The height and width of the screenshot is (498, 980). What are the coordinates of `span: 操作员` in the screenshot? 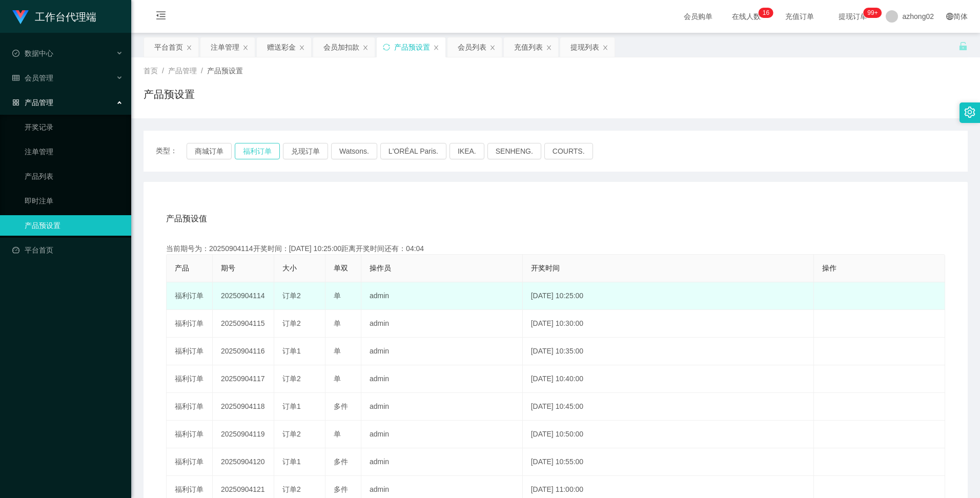 It's located at (380, 268).